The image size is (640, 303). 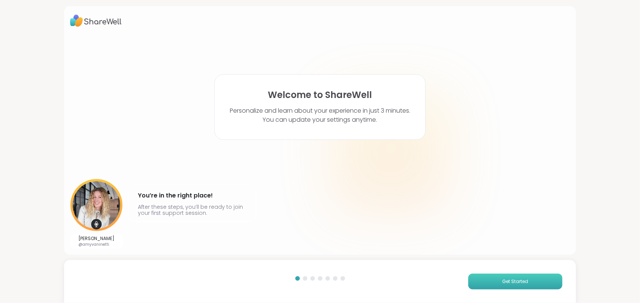 What do you see at coordinates (320, 115) in the screenshot?
I see `p: Personalize and learn about your experience in just 3 minutes. You can update your settings anytime.` at bounding box center [320, 115].